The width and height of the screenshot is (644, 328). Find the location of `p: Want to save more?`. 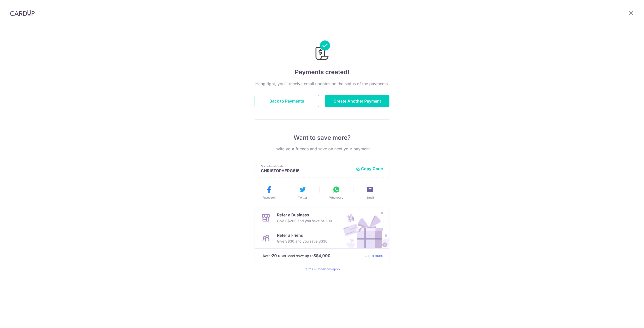

p: Want to save more? is located at coordinates (322, 138).